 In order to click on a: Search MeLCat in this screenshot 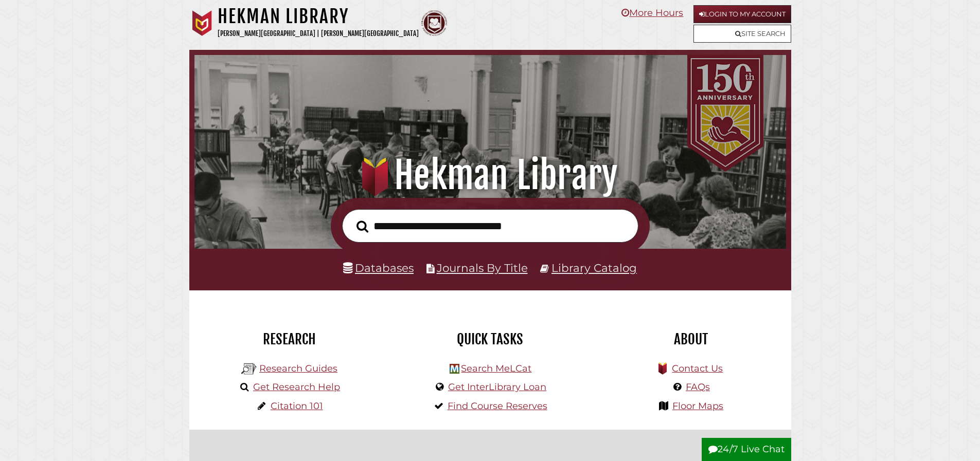, I will do `click(496, 369)`.